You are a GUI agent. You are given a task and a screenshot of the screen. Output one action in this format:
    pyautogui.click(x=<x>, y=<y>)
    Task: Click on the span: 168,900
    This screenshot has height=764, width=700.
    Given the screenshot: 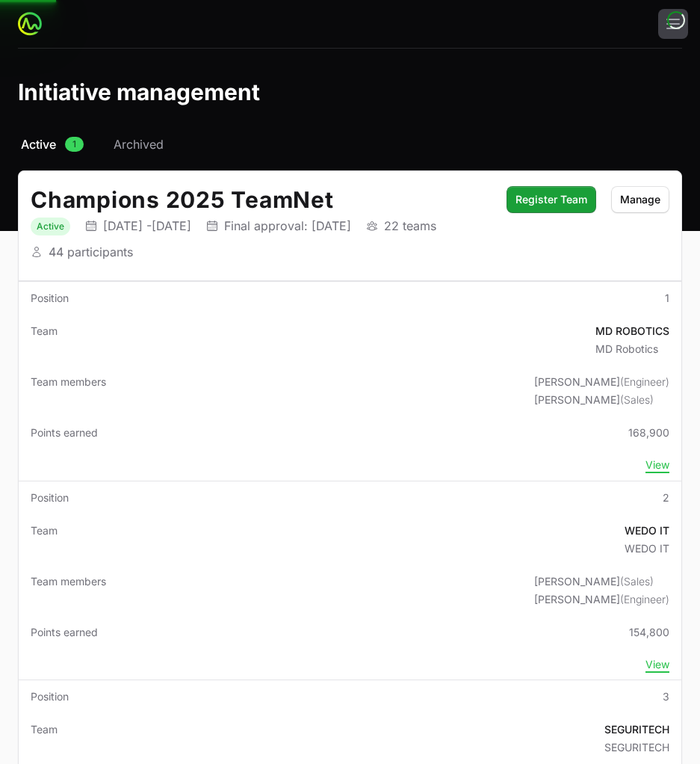 What is the action you would take?
    pyautogui.click(x=648, y=433)
    